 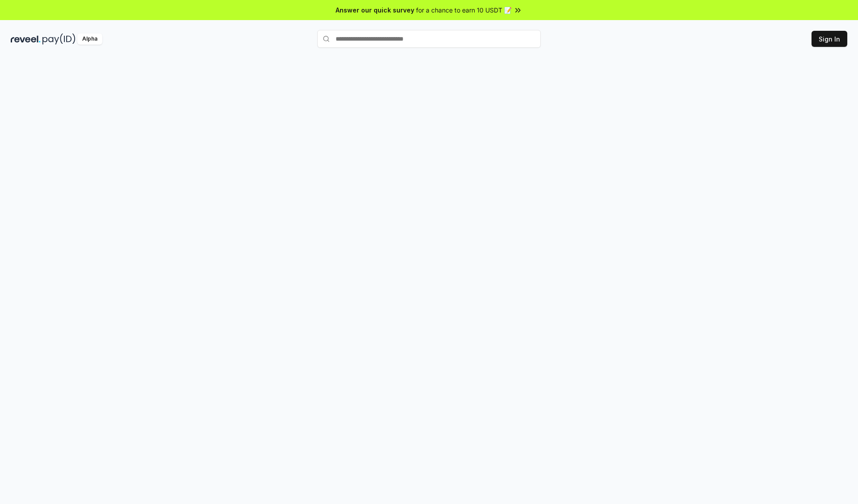 I want to click on button: Sign In, so click(x=829, y=39).